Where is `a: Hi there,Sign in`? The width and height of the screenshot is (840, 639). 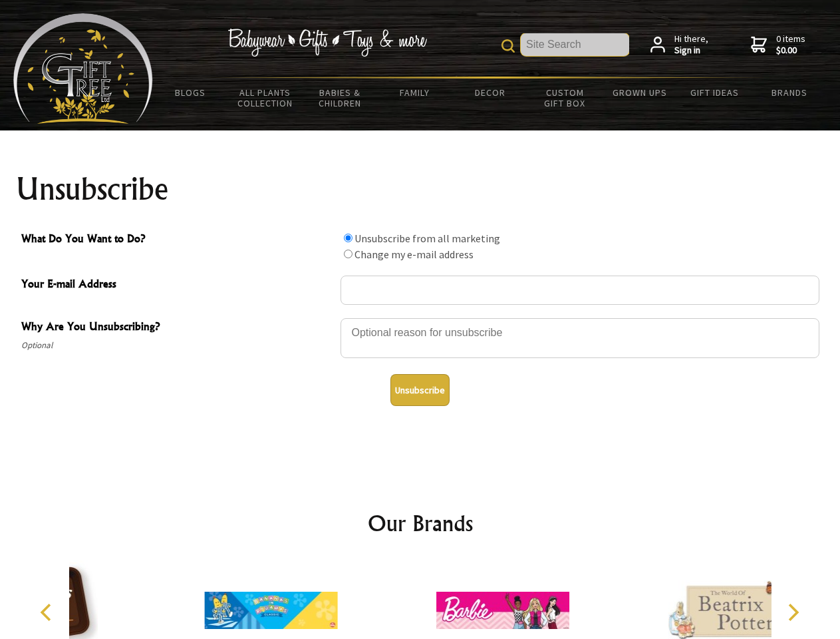 a: Hi there,Sign in is located at coordinates (679, 44).